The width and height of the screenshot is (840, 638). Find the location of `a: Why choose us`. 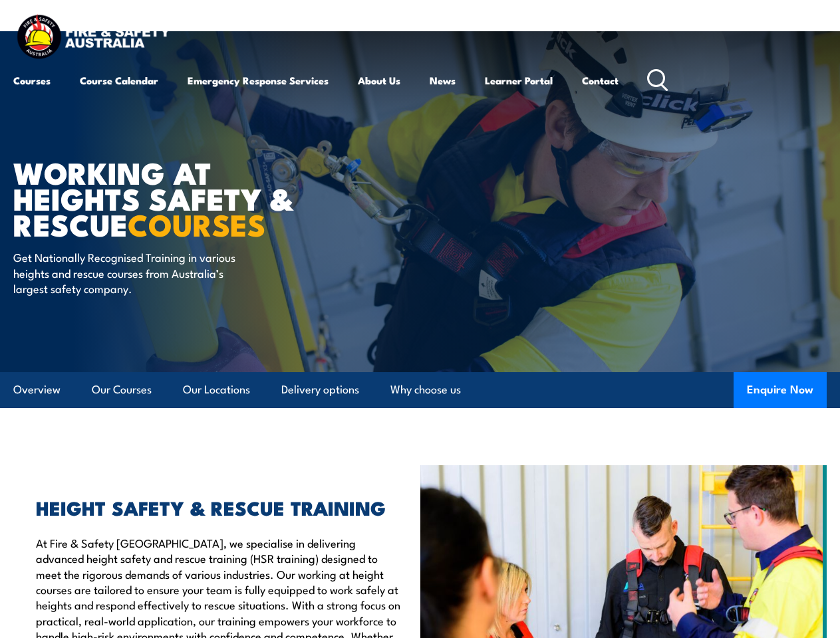

a: Why choose us is located at coordinates (425, 389).